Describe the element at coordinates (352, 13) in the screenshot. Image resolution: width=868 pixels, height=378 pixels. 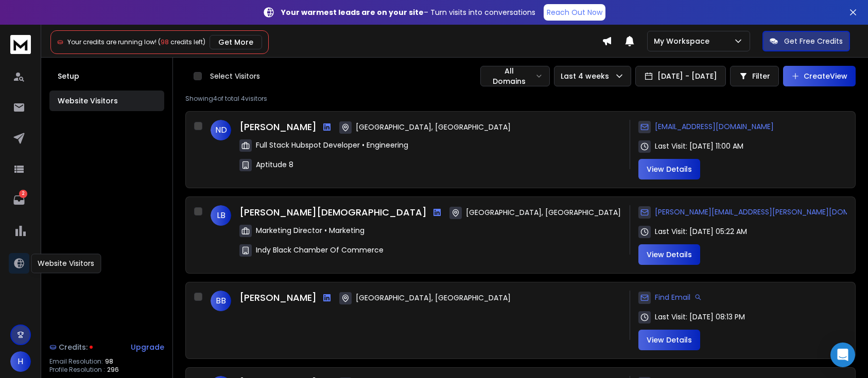
I see `strong: Your warmest leads are on your site` at that location.